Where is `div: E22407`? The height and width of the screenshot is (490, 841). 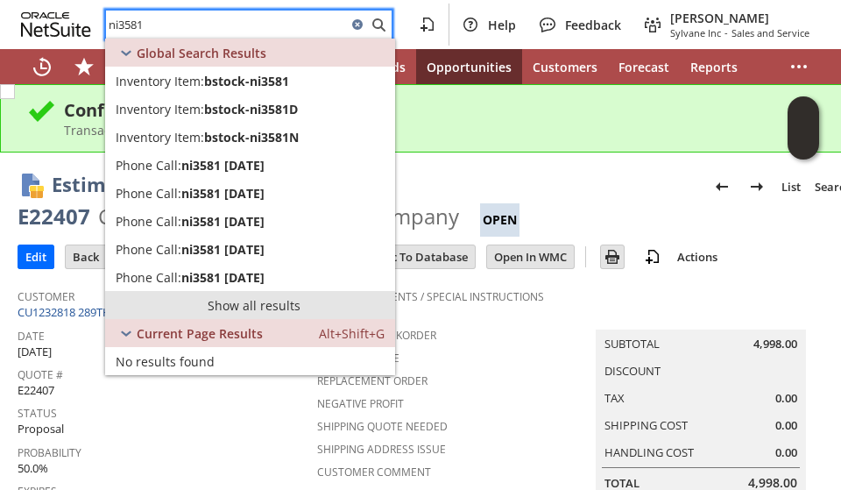 div: E22407 is located at coordinates (53, 216).